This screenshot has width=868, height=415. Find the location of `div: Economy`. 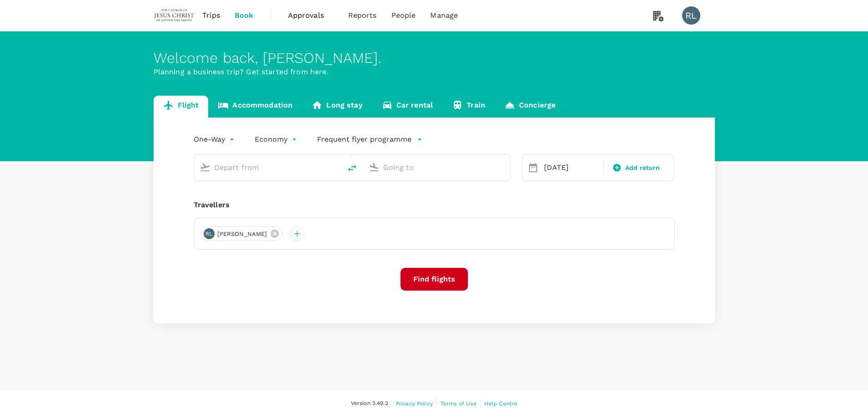

div: Economy is located at coordinates (277, 139).